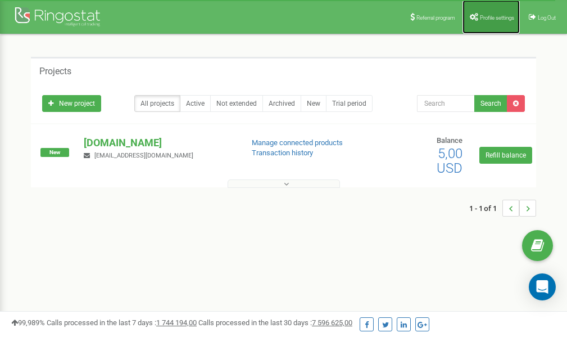 The image size is (567, 337). Describe the element at coordinates (28, 322) in the screenshot. I see `span: 99,989%` at that location.